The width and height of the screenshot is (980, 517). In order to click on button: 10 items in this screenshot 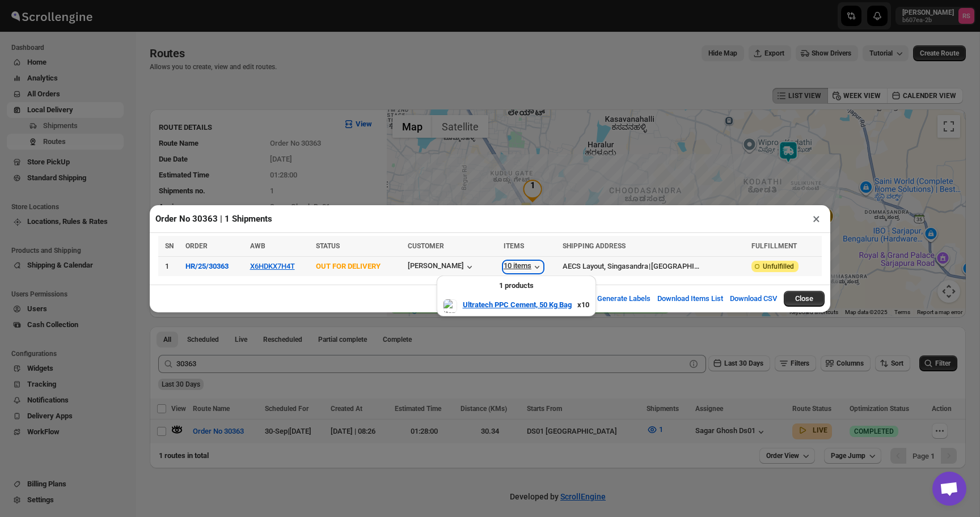, I will do `click(523, 267)`.